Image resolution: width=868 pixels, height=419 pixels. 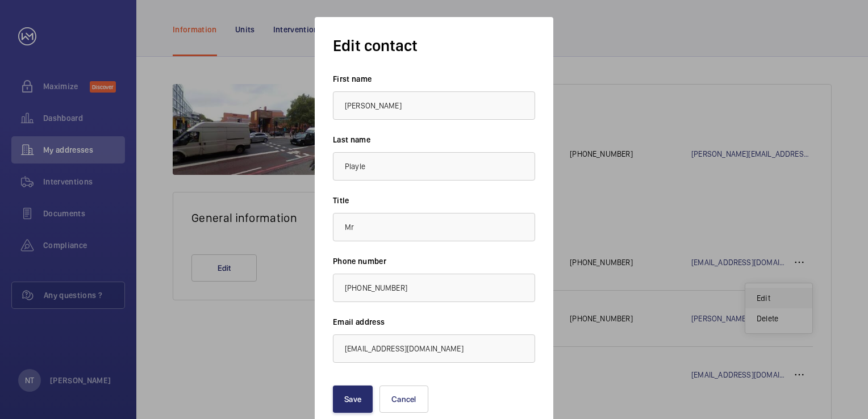 What do you see at coordinates (434, 261) in the screenshot?
I see `label: Phone number` at bounding box center [434, 261].